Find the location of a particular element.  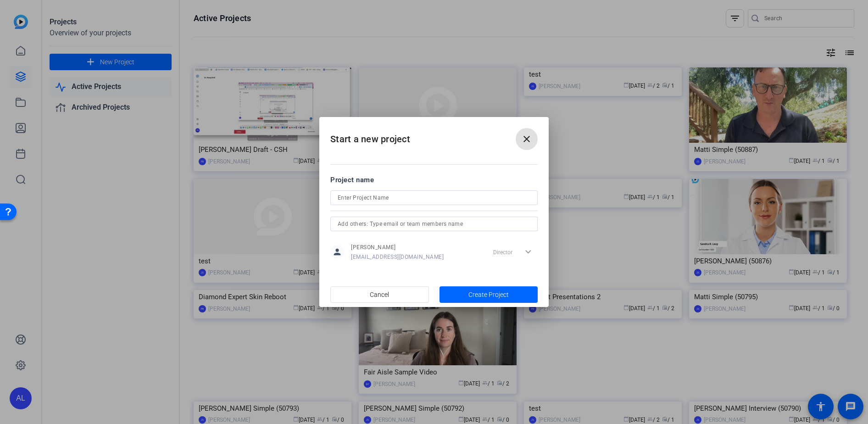

input: Add others: Type email or team members name is located at coordinates (434, 224).